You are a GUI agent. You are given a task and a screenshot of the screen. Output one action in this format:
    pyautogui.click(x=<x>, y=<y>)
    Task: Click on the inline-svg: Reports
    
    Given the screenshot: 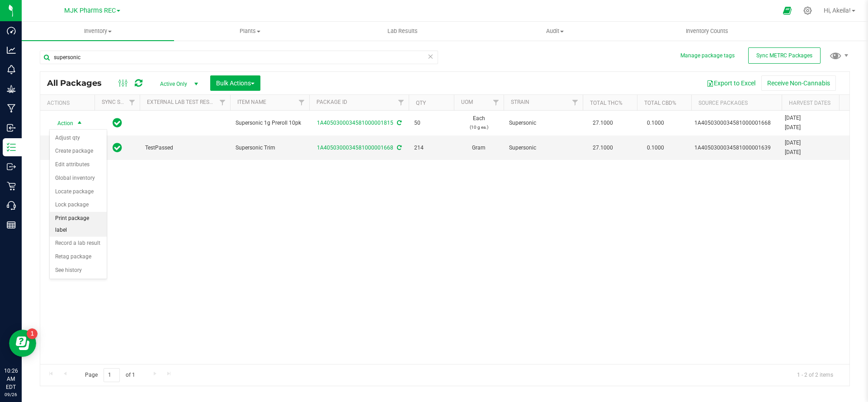 What is the action you would take?
    pyautogui.click(x=11, y=225)
    